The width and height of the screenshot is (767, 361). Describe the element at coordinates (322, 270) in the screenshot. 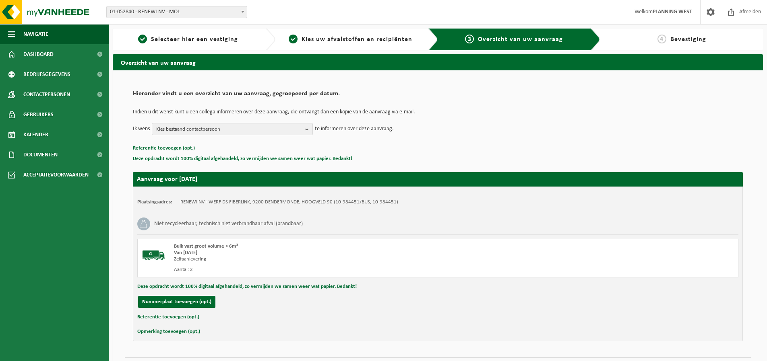

I see `div: Aantal: 2` at that location.